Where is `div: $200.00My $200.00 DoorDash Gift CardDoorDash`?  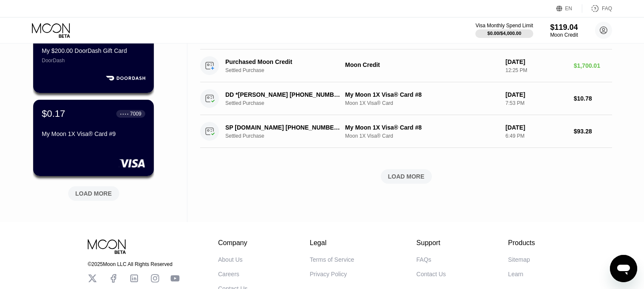 div: $200.00My $200.00 DoorDash Gift CardDoorDash is located at coordinates (94, 54).